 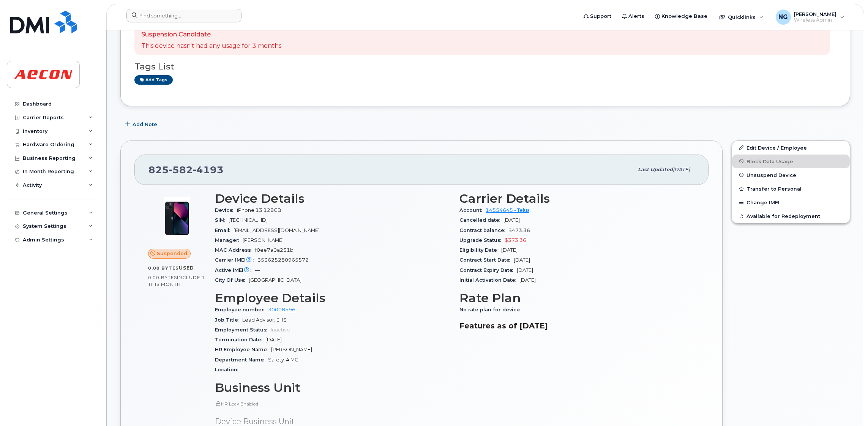 What do you see at coordinates (228, 369) in the screenshot?
I see `span: Location` at bounding box center [228, 369].